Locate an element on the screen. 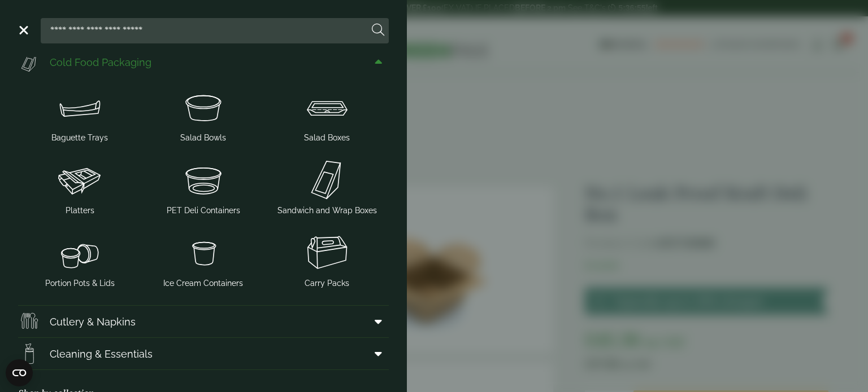 The height and width of the screenshot is (392, 868). a: Cleaning & Essentials is located at coordinates (204, 354).